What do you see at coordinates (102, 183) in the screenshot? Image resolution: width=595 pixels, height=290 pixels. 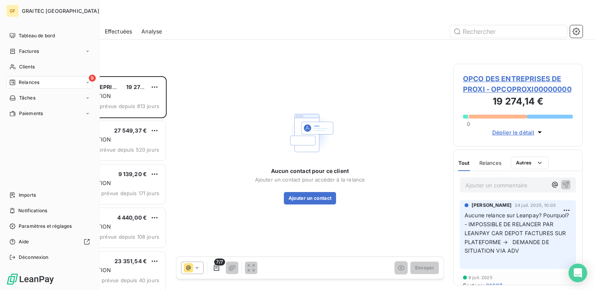 I see `div: grid` at bounding box center [102, 183].